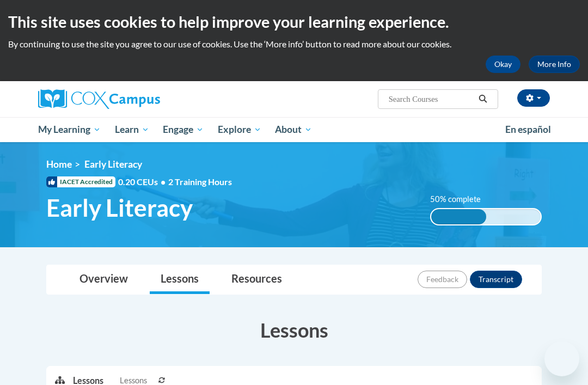  Describe the element at coordinates (294, 330) in the screenshot. I see `h3: Lessons` at that location.